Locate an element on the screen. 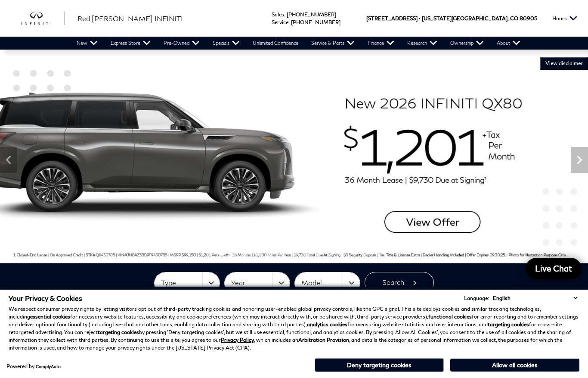 This screenshot has width=588, height=378. a: infiniti is located at coordinates (43, 18).